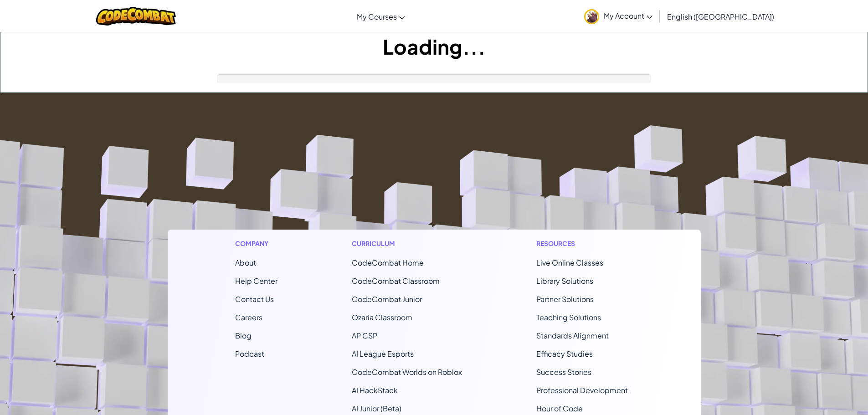 Image resolution: width=868 pixels, height=415 pixels. Describe the element at coordinates (565, 281) in the screenshot. I see `a: Library Solutions` at that location.